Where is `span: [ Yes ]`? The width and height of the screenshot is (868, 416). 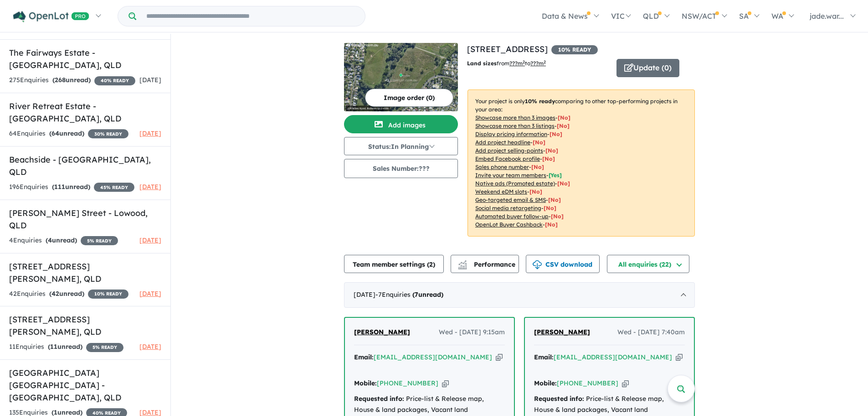 span: [ Yes ] is located at coordinates (555, 175).